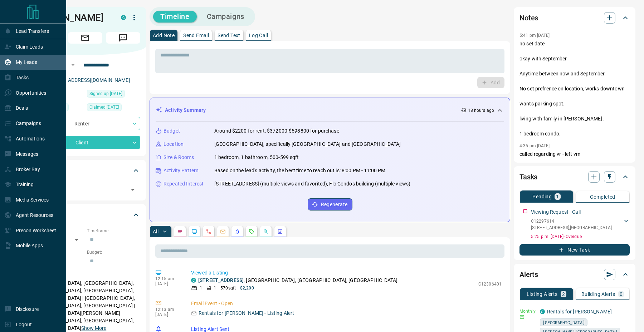 This screenshot has height=332, width=644. Describe the element at coordinates (195, 232) in the screenshot. I see `svg: Lead Browsing Activity` at that location.